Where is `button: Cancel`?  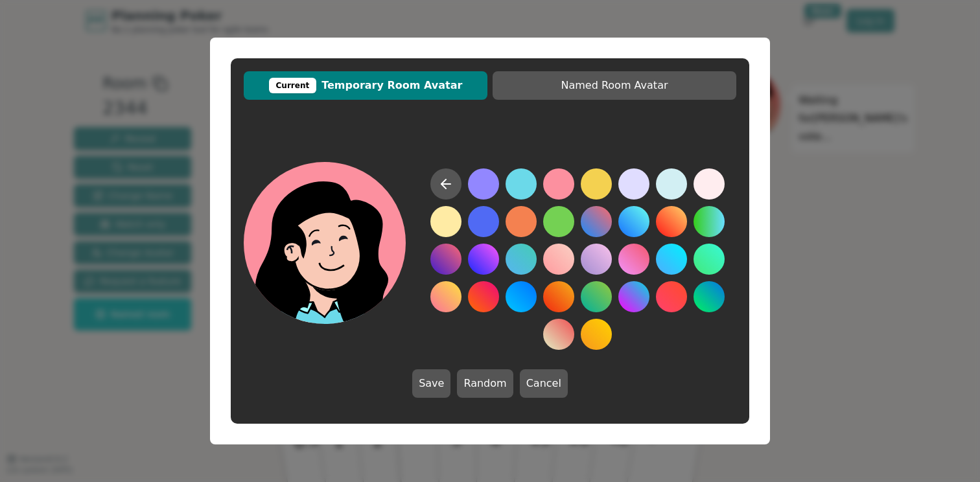 button: Cancel is located at coordinates (543, 383).